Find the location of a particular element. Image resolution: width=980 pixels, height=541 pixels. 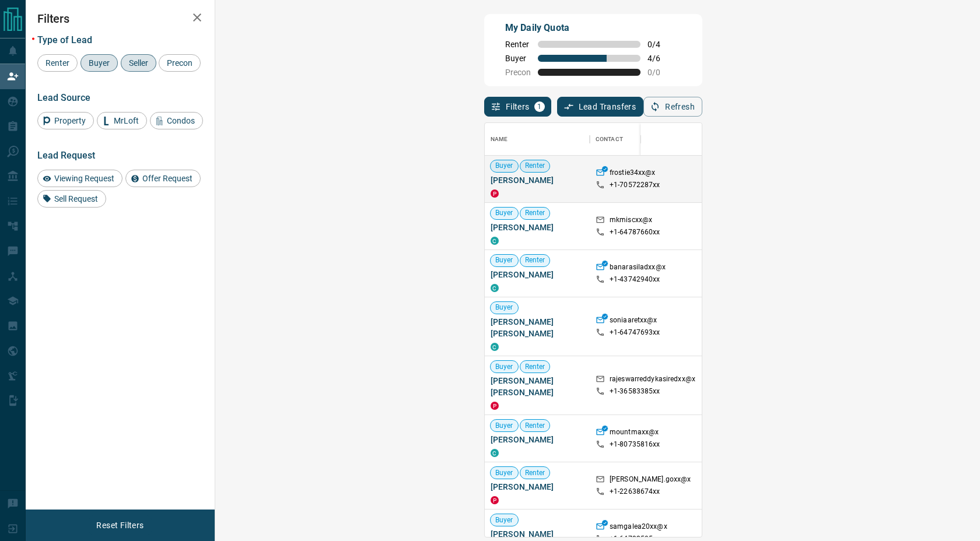

p: My Daily Quota is located at coordinates (589, 28).